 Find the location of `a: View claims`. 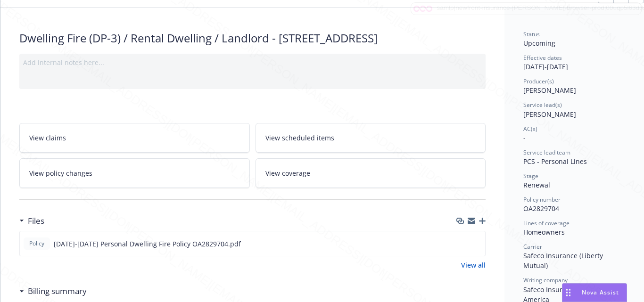

a: View claims is located at coordinates (134, 137).